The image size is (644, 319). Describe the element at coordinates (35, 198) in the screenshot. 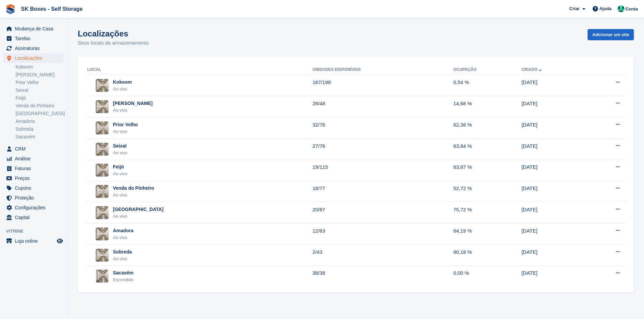

I see `span: Proteção` at that location.